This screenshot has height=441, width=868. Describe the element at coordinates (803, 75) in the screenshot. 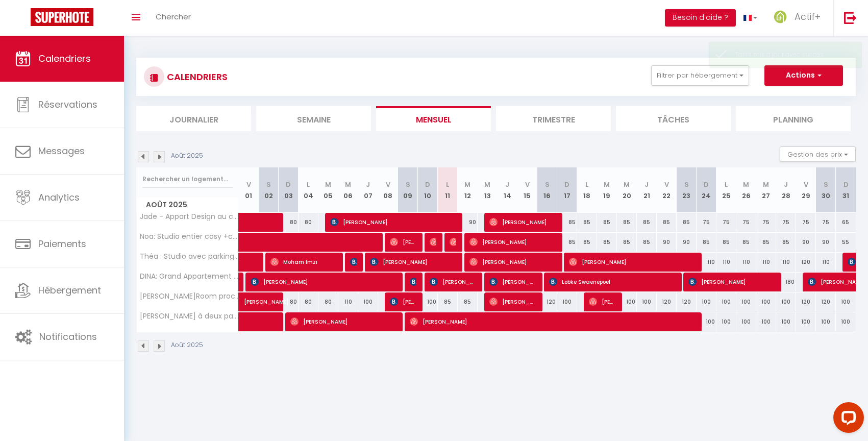

I see `button: Actions` at that location.